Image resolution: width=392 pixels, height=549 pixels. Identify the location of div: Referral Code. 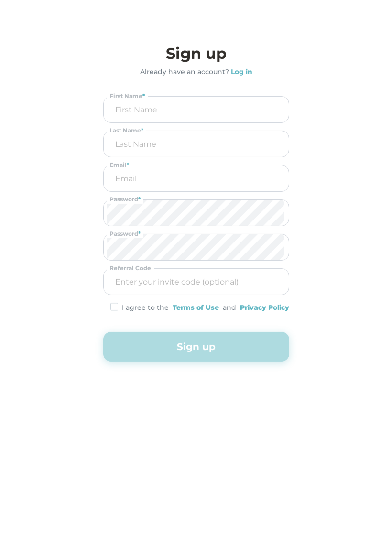
(130, 268).